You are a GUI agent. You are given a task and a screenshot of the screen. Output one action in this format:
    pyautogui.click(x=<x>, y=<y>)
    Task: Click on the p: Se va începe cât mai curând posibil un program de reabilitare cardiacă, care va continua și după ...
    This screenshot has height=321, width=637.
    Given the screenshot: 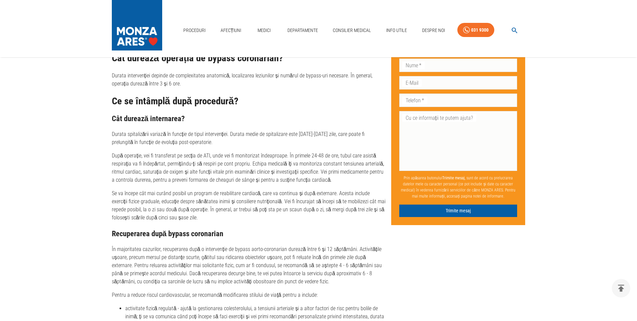 What is the action you would take?
    pyautogui.click(x=249, y=205)
    